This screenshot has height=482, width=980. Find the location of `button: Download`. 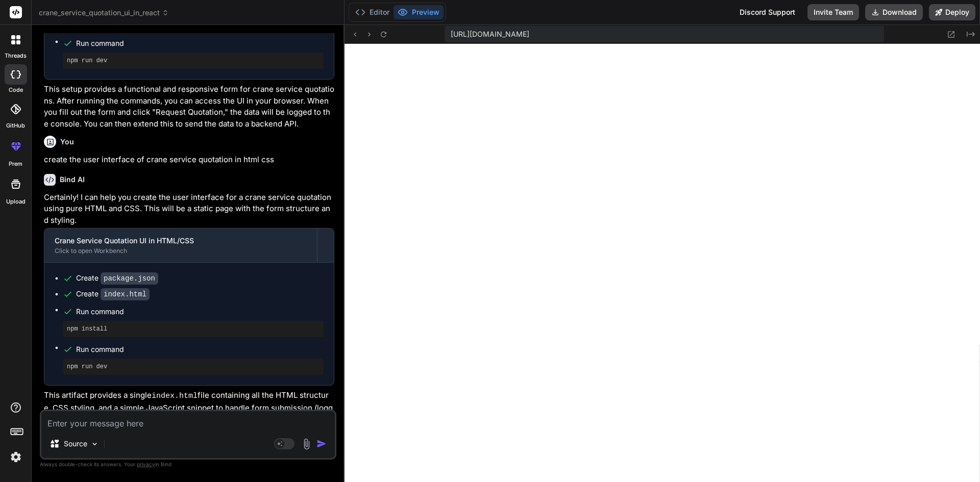

button: Download is located at coordinates (893, 12).